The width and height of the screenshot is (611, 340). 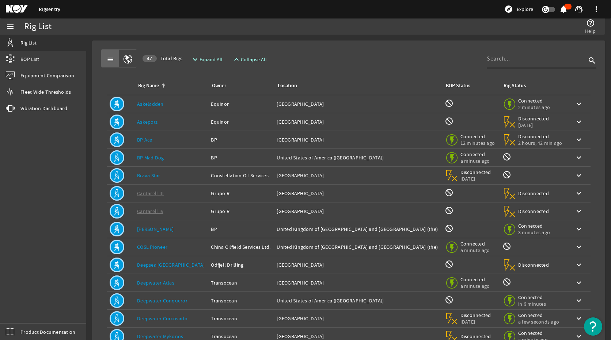 I want to click on mat-icon: expand_more, so click(x=194, y=60).